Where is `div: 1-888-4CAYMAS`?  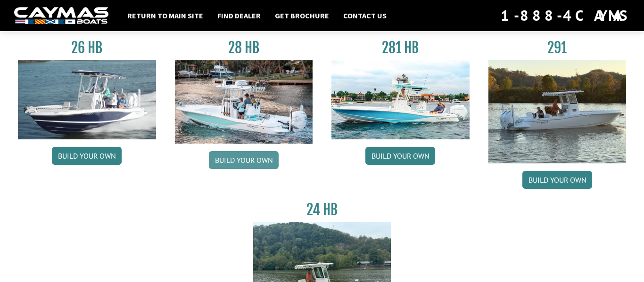 div: 1-888-4CAYMAS is located at coordinates (565, 15).